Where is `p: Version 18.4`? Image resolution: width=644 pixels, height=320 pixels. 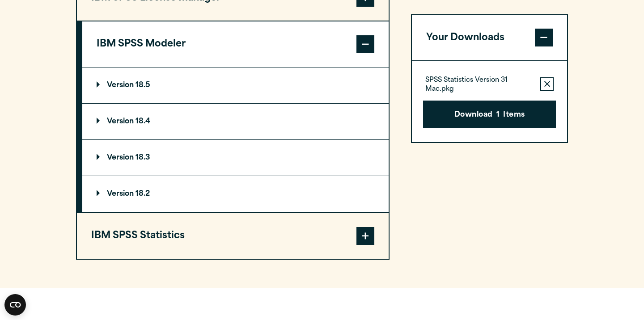 p: Version 18.4 is located at coordinates (123, 122).